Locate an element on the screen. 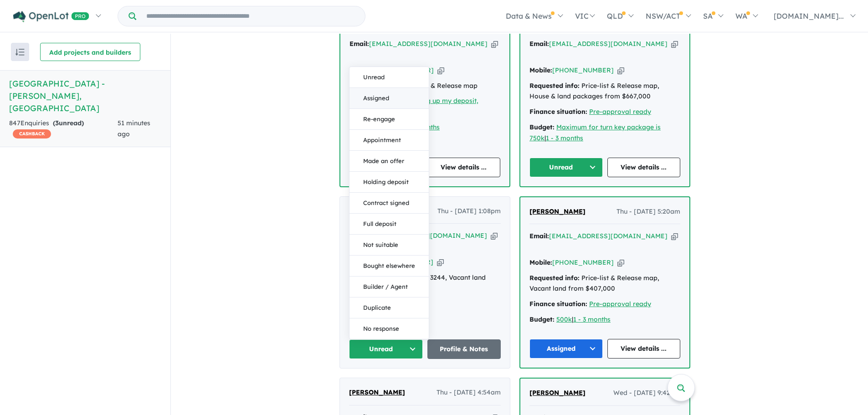  button: Made an offer is located at coordinates (389, 161).